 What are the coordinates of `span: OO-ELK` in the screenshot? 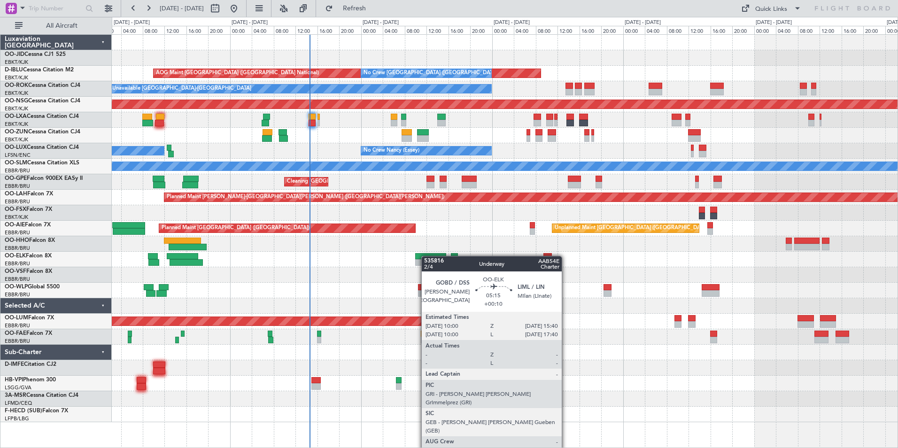 It's located at (15, 256).